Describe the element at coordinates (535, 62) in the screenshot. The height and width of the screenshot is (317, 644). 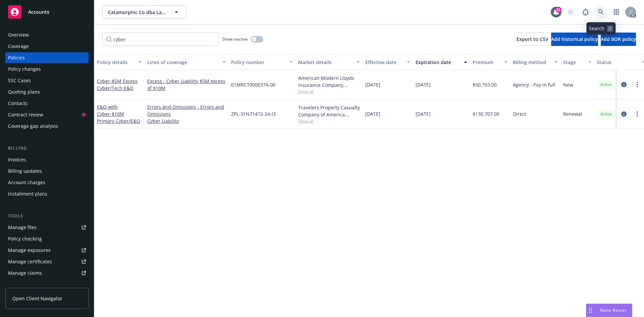
I see `button: Billing method` at that location.